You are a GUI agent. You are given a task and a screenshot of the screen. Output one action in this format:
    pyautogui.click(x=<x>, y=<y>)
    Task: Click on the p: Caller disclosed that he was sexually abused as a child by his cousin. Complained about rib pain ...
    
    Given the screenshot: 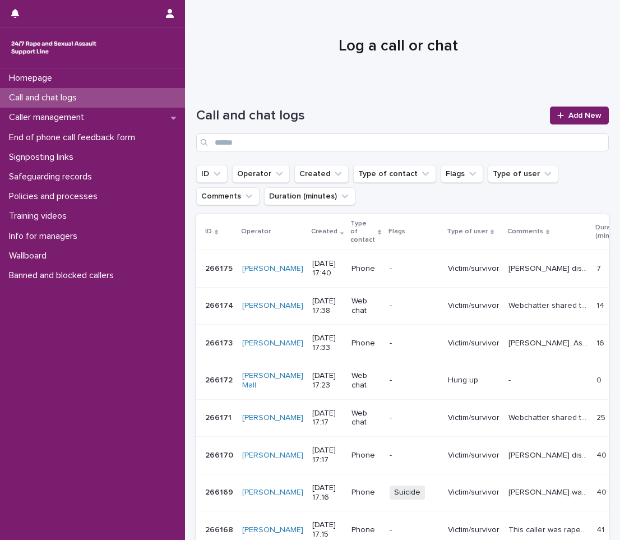 What is the action you would take?
    pyautogui.click(x=549, y=268)
    